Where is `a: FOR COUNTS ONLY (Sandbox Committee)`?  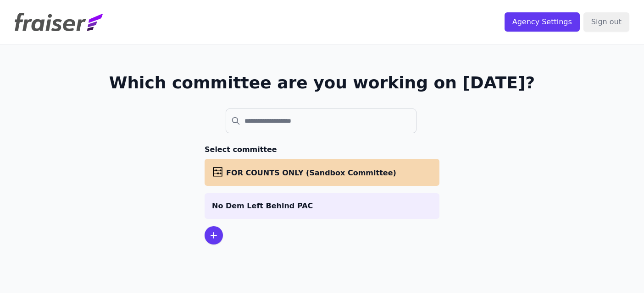
a: FOR COUNTS ONLY (Sandbox Committee) is located at coordinates (322, 172).